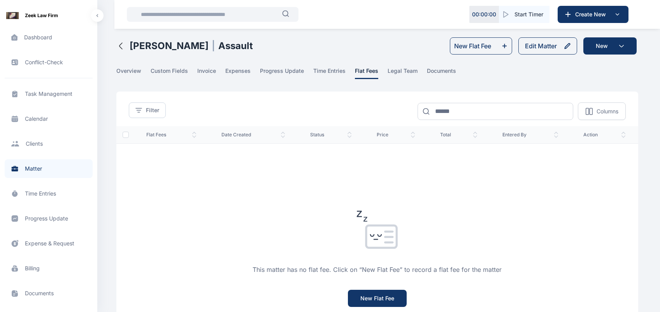 The image size is (660, 312). Describe the element at coordinates (236, 46) in the screenshot. I see `h1: Assault` at that location.